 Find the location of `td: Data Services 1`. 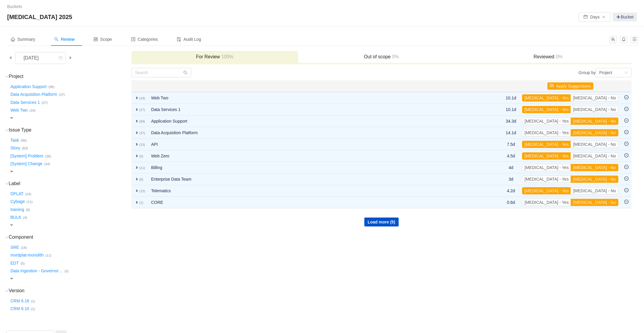

td: Data Services 1 is located at coordinates (308, 110).